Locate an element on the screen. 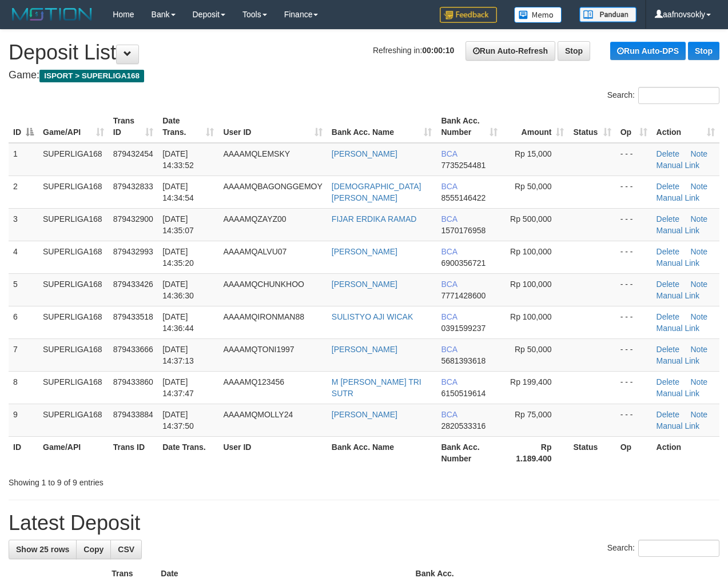  img: Feedback.jpg is located at coordinates (468, 15).